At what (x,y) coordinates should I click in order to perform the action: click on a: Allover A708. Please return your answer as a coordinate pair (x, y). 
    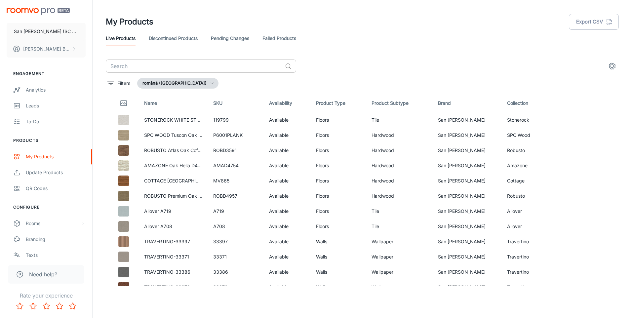
    Looking at the image, I should click on (158, 226).